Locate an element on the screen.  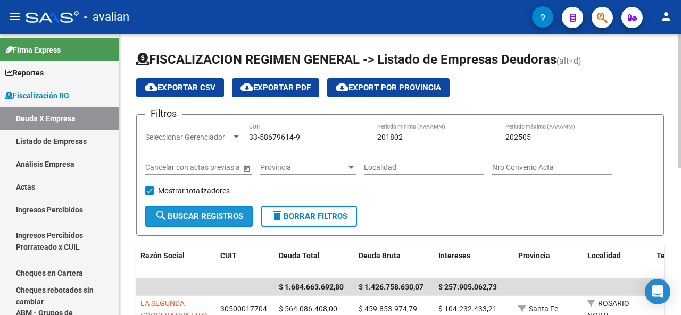
datatable-header-cell: Deuda Bruta is located at coordinates (394, 262).